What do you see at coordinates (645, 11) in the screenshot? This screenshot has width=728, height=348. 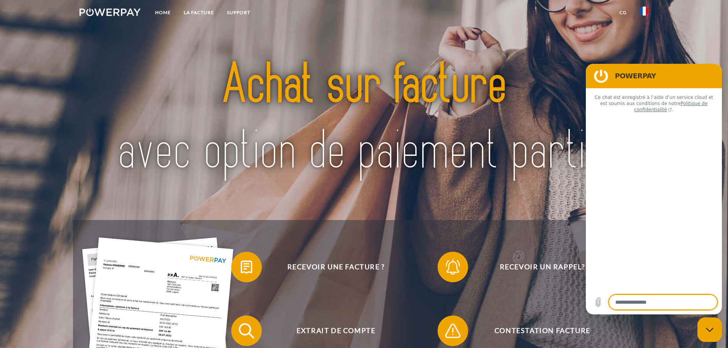 I see `img: fr` at bounding box center [645, 11].